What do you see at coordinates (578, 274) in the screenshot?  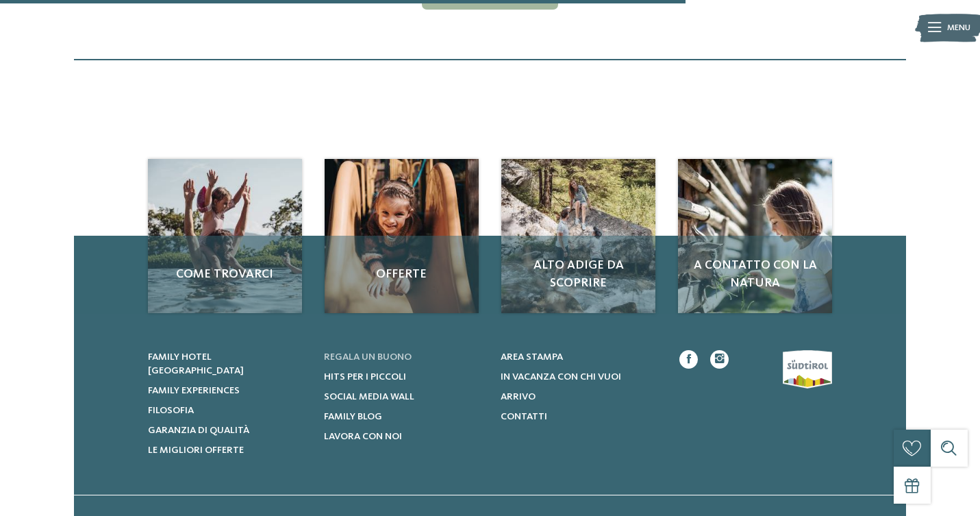 I see `span: Alto Adige da scoprire` at bounding box center [578, 274].